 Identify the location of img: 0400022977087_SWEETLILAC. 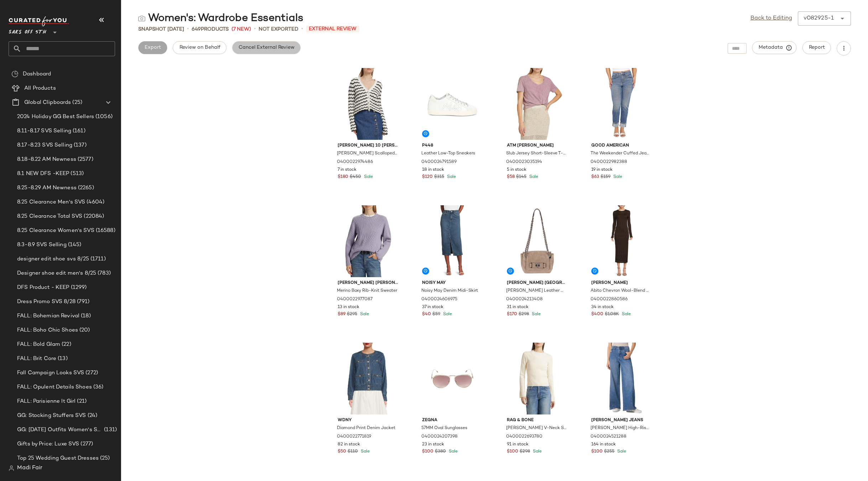
(367, 242).